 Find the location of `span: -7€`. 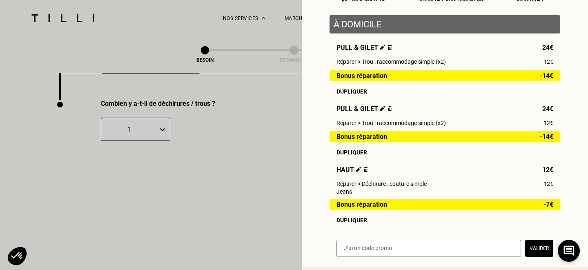

span: -7€ is located at coordinates (548, 204).